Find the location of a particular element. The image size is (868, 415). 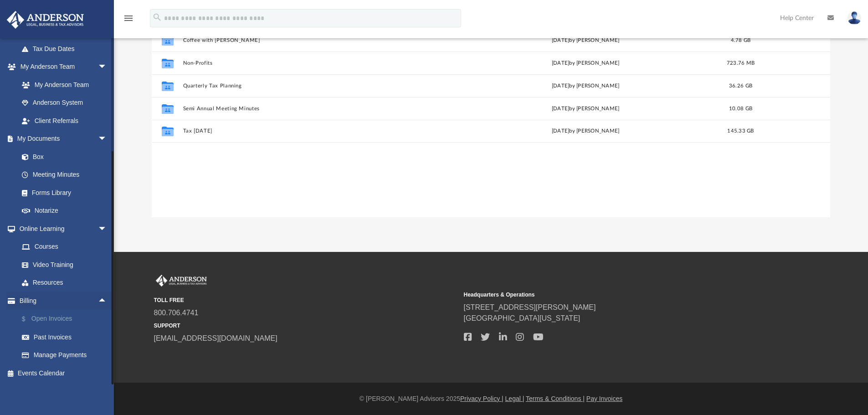

a: Billingarrow_drop_up is located at coordinates (64, 301).